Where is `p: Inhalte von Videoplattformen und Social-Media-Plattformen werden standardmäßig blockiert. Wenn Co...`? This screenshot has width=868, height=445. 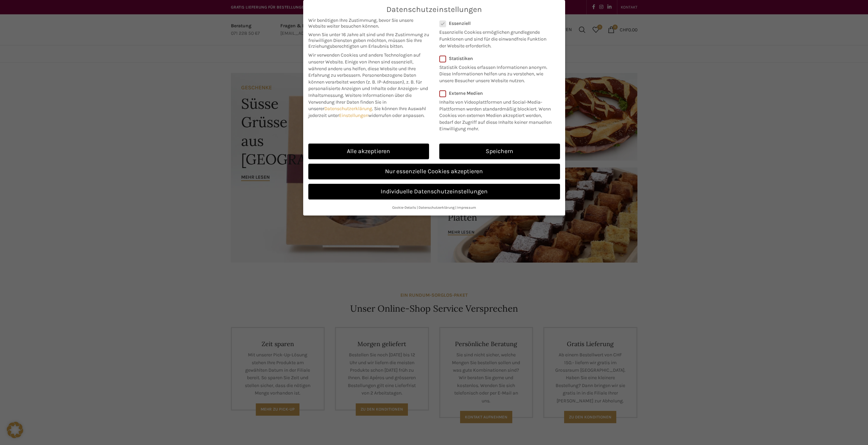
p: Inhalte von Videoplattformen und Social-Media-Plattformen werden standardmäßig blockiert. Wenn Co... is located at coordinates (498, 114).